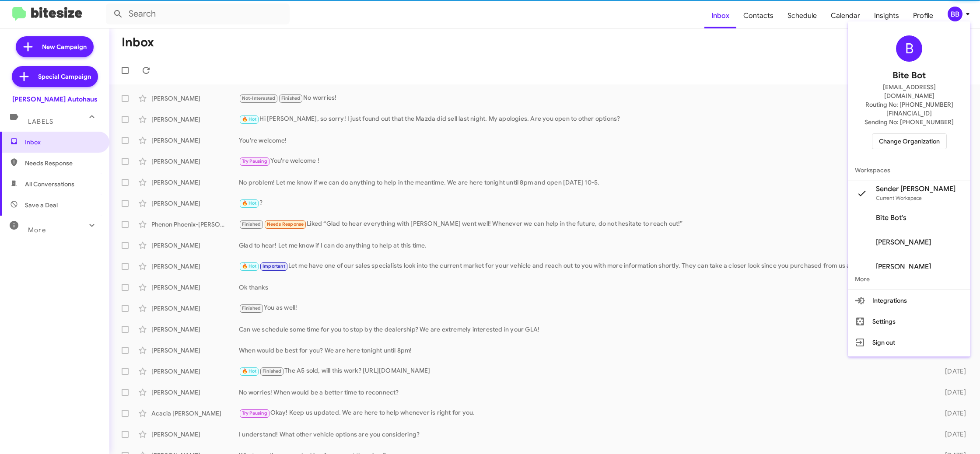  What do you see at coordinates (909, 75) in the screenshot?
I see `span: Bite Bot` at bounding box center [909, 75].